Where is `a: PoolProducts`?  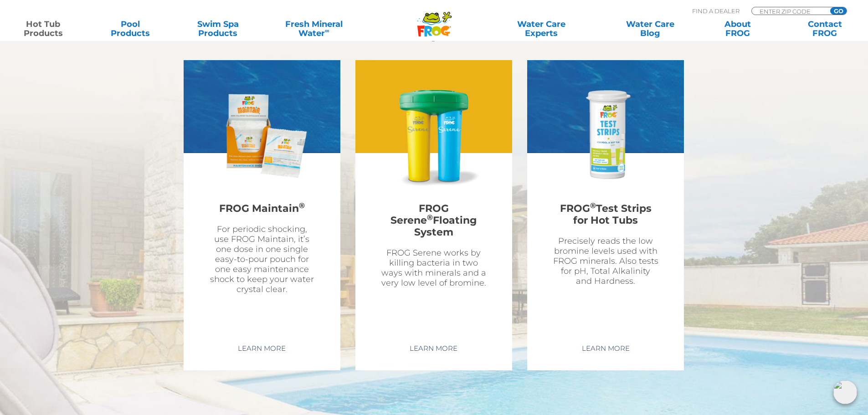 a: PoolProducts is located at coordinates (130, 29).